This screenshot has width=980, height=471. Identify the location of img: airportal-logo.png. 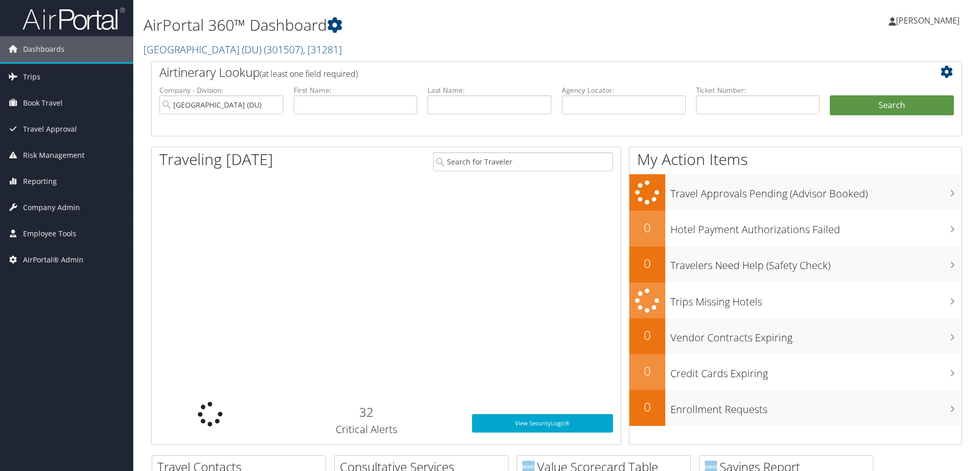
(74, 19).